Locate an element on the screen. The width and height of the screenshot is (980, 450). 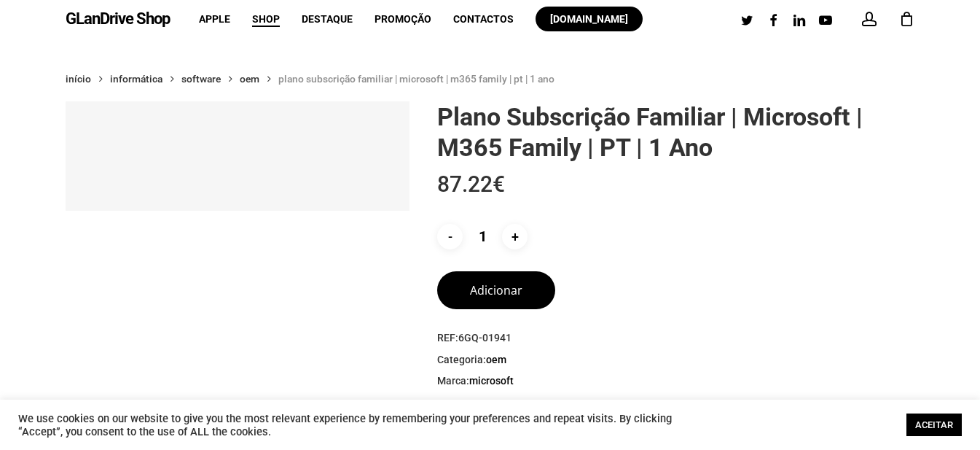
a: GLanDrive Shop is located at coordinates (117, 19).